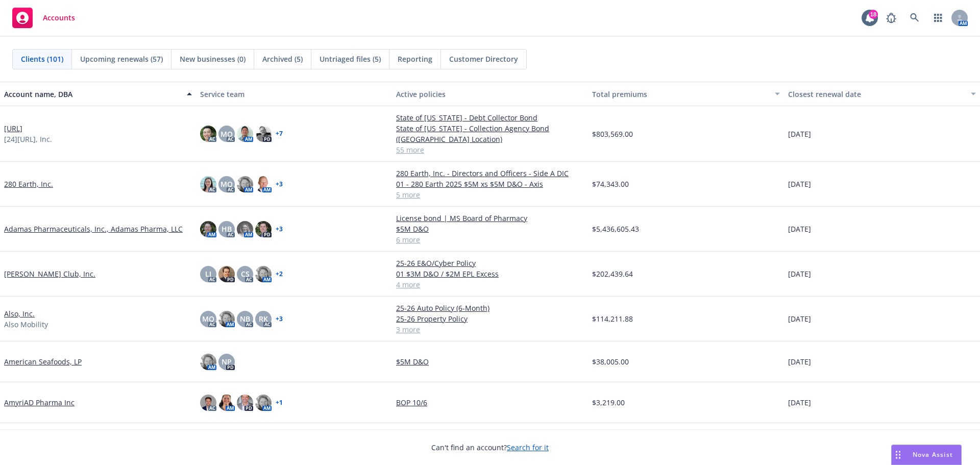 The image size is (980, 465). What do you see at coordinates (681, 94) in the screenshot?
I see `div: Total premiums` at bounding box center [681, 94].